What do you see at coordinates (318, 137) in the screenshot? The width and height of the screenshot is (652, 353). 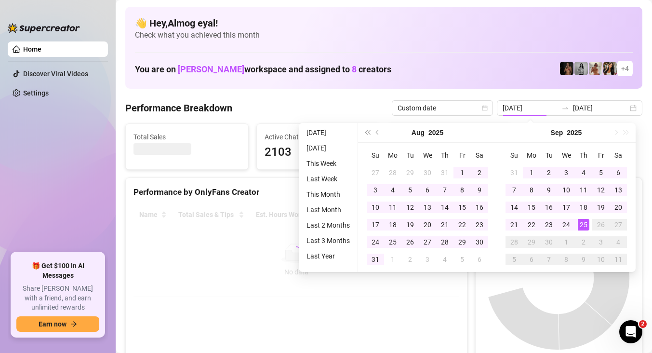 I see `span: Active Chats` at bounding box center [318, 137].